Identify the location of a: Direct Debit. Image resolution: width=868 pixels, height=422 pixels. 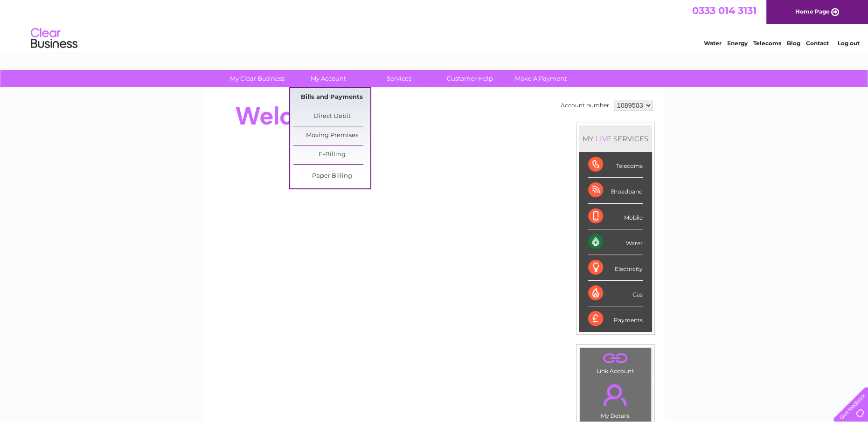
(332, 117).